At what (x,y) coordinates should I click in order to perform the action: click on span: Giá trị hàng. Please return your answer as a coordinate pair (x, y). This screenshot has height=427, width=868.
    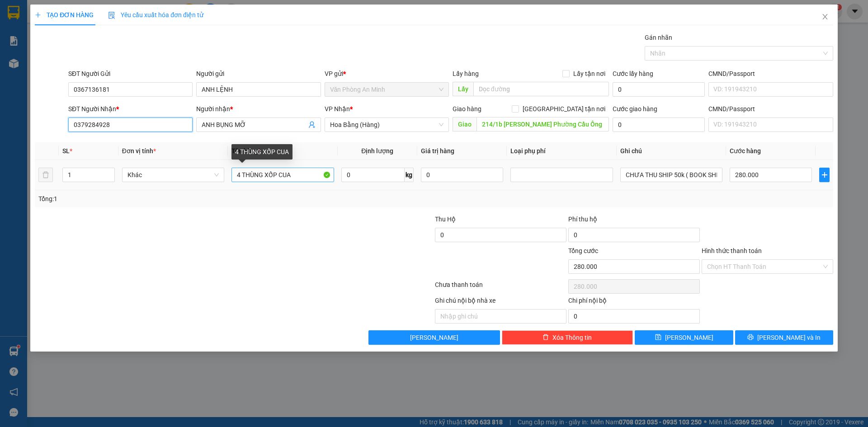
    Looking at the image, I should click on (438, 151).